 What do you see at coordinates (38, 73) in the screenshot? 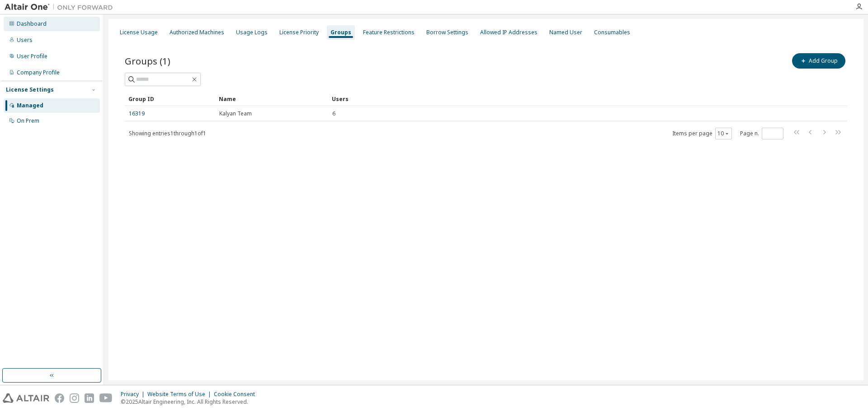
I see `div: Company Profile` at bounding box center [38, 73].